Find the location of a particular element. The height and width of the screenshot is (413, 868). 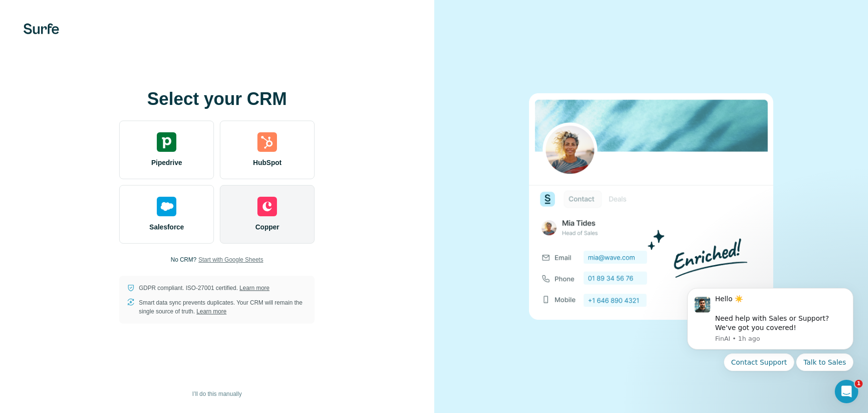

span: Copper is located at coordinates (267, 227).